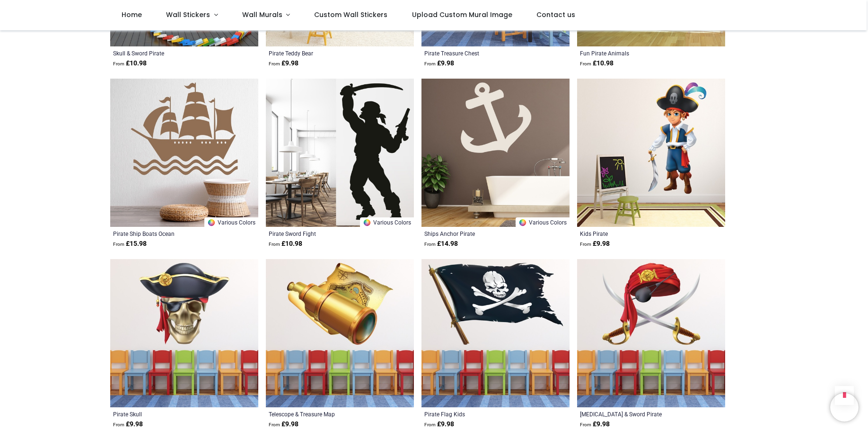 The width and height of the screenshot is (868, 431). What do you see at coordinates (340, 152) in the screenshot?
I see `img: Pirate Sword Fight Wall Sticker` at bounding box center [340, 152].